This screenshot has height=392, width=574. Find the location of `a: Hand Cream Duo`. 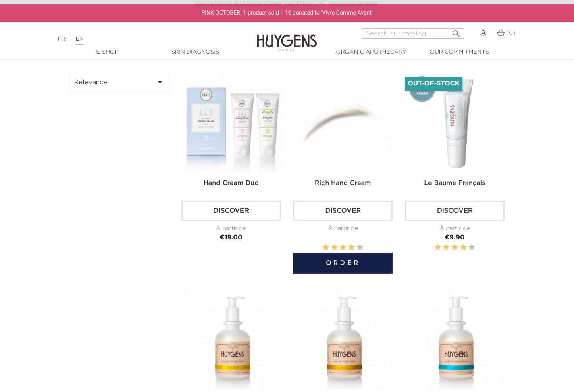

a: Hand Cream Duo is located at coordinates (231, 184).